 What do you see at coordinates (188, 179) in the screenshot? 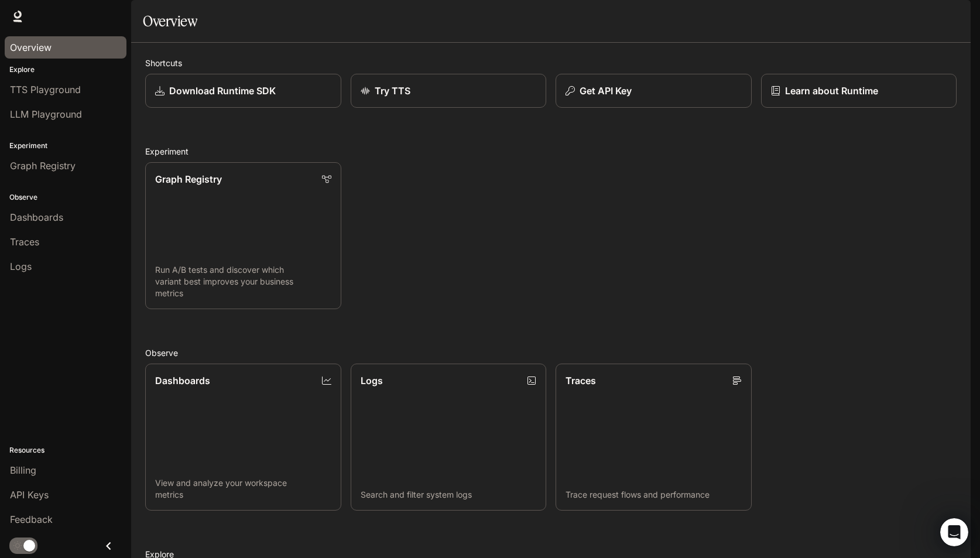
I see `p: Graph Registry` at bounding box center [188, 179].